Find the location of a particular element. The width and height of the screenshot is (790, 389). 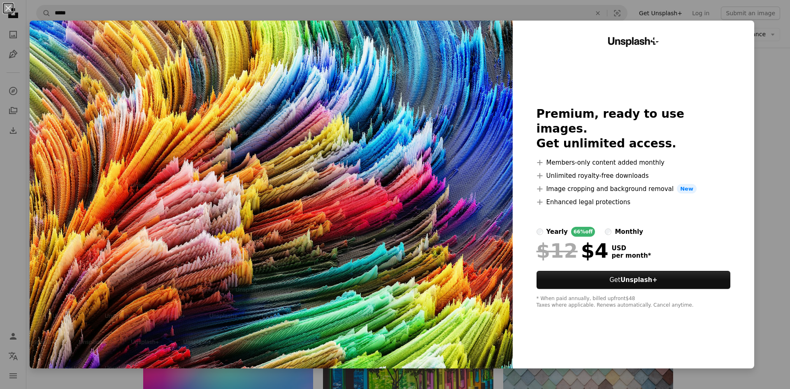

li: Image cropping and background removal is located at coordinates (634, 189).